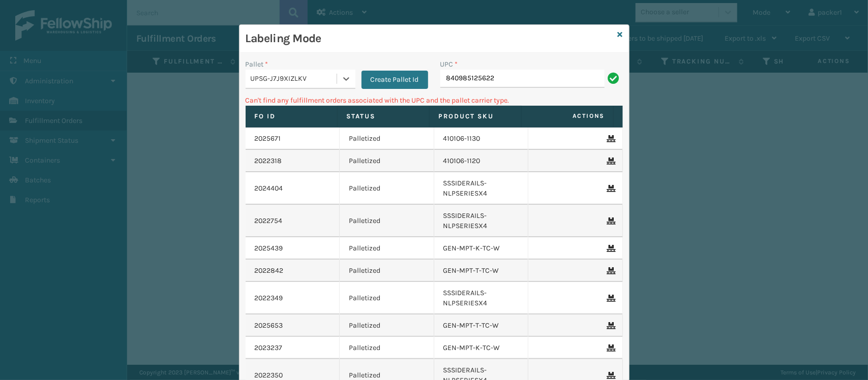 The width and height of the screenshot is (868, 380). What do you see at coordinates (383, 116) in the screenshot?
I see `label: Status` at bounding box center [383, 116].